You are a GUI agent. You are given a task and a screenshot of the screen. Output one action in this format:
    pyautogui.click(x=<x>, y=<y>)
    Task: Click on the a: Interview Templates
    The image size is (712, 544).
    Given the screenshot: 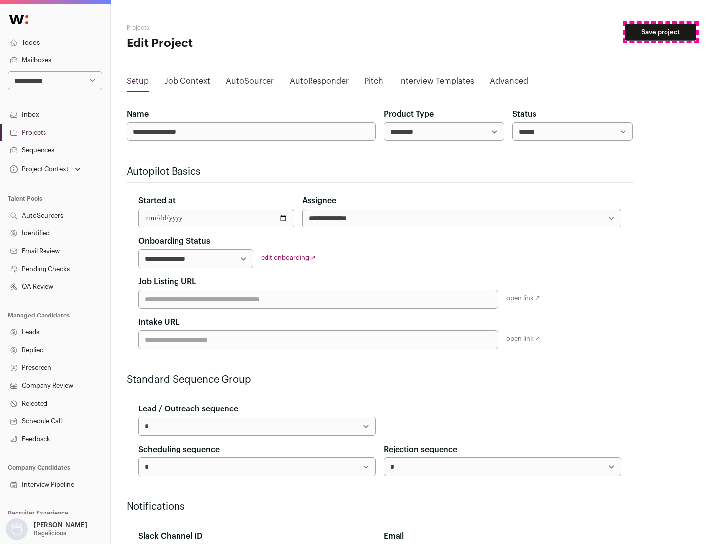 What is the action you would take?
    pyautogui.click(x=437, y=83)
    